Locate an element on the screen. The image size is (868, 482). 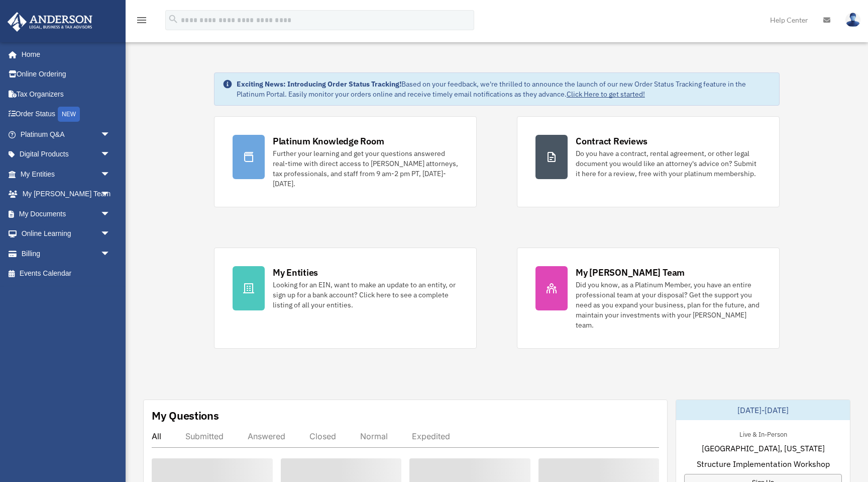
div: My Questions is located at coordinates (185, 415).